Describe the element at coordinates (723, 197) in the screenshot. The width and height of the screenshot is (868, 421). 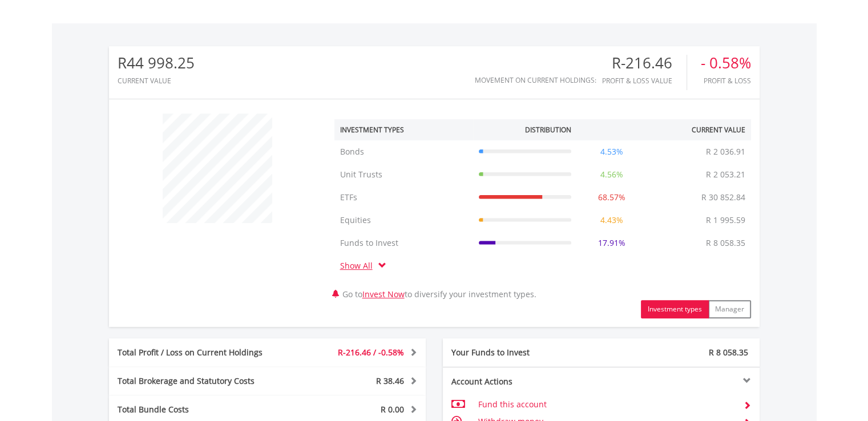
I see `td: R 30 852.84` at that location.